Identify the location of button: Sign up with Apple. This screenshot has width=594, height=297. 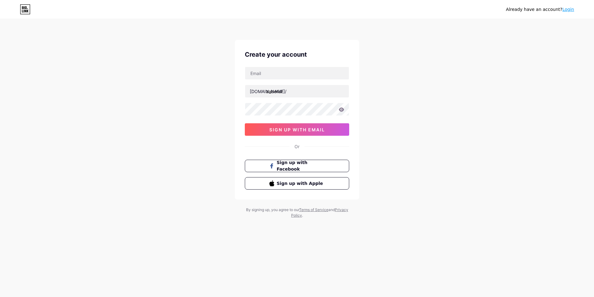
(297, 183).